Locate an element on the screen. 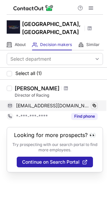 The image size is (107, 200). img: ef42f0c21e33b1af6c13adbc672e9402 is located at coordinates (13, 27).